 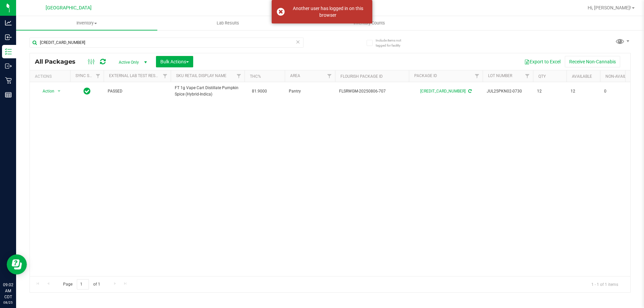 I want to click on span: FT 1g Vape Cart Distillate Pumpkin Spice (Hybrid-Indica), so click(x=207, y=91).